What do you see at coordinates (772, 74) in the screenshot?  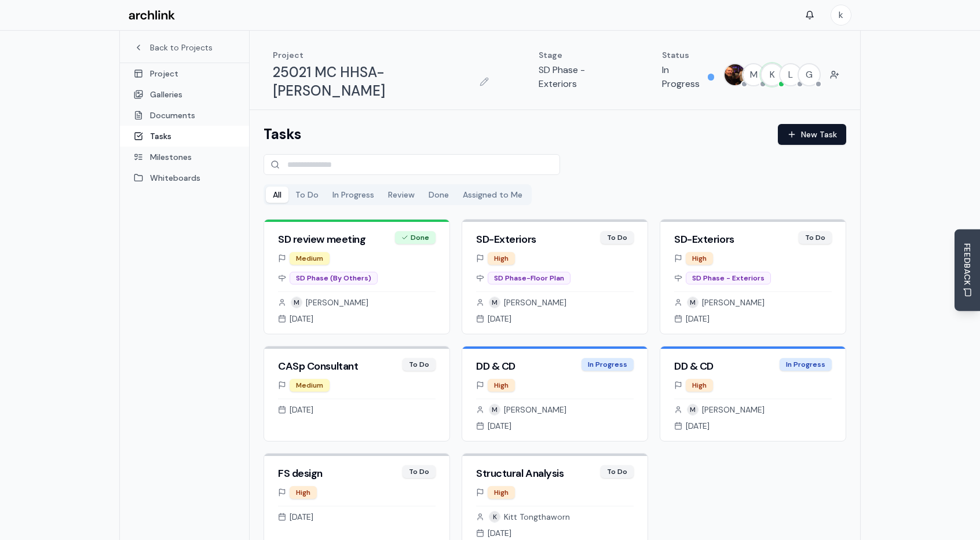 I see `button: K` at bounding box center [772, 74].